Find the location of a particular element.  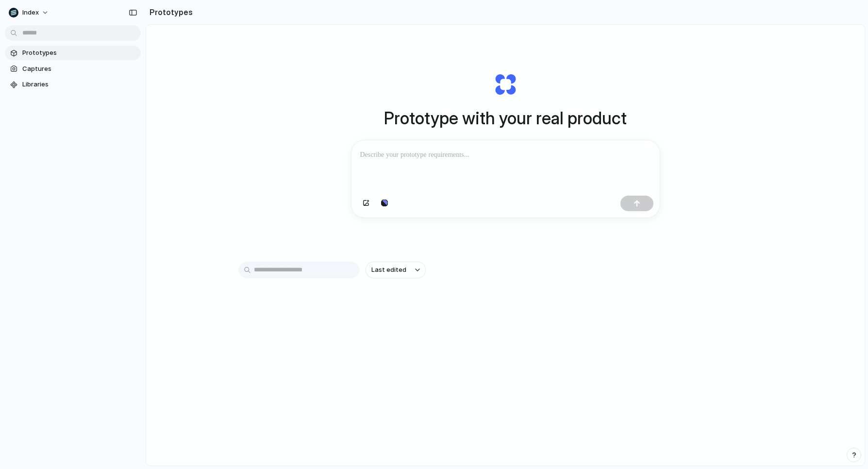

span: Index is located at coordinates (31, 13).